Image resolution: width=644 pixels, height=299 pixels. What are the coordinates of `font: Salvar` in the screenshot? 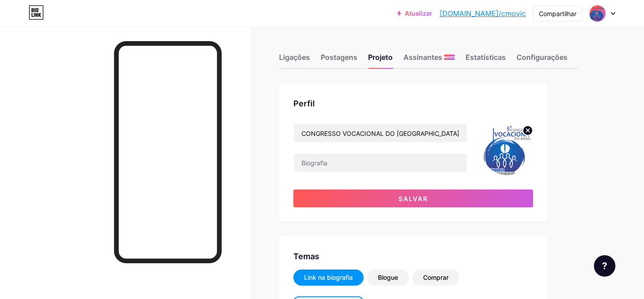 It's located at (413, 198).